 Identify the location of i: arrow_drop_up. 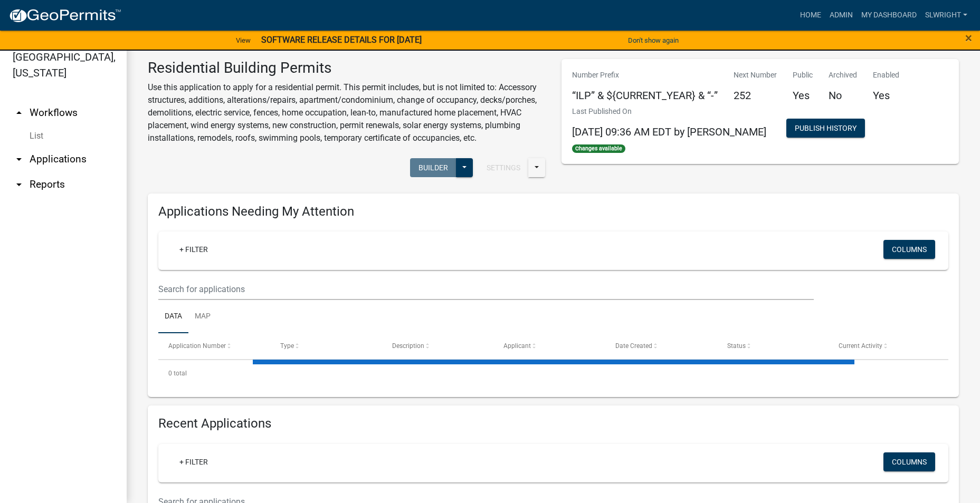
(19, 113).